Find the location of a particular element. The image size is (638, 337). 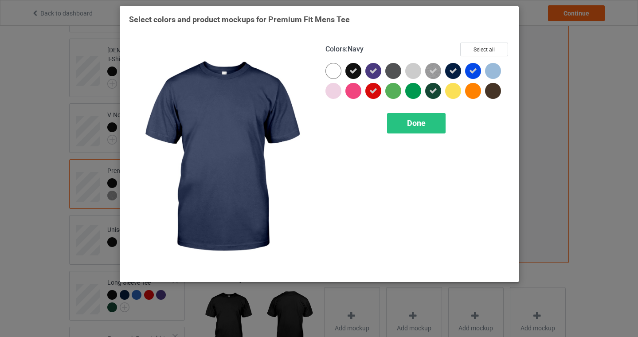

span: Colors is located at coordinates (335, 49).